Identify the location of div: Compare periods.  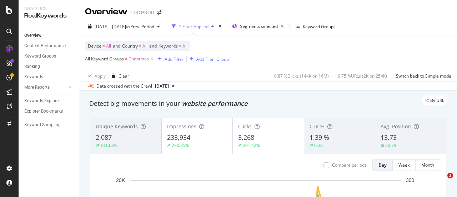
(349, 165).